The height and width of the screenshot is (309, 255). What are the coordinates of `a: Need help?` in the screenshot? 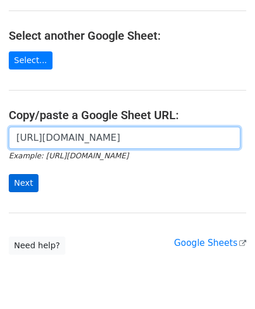 It's located at (37, 245).